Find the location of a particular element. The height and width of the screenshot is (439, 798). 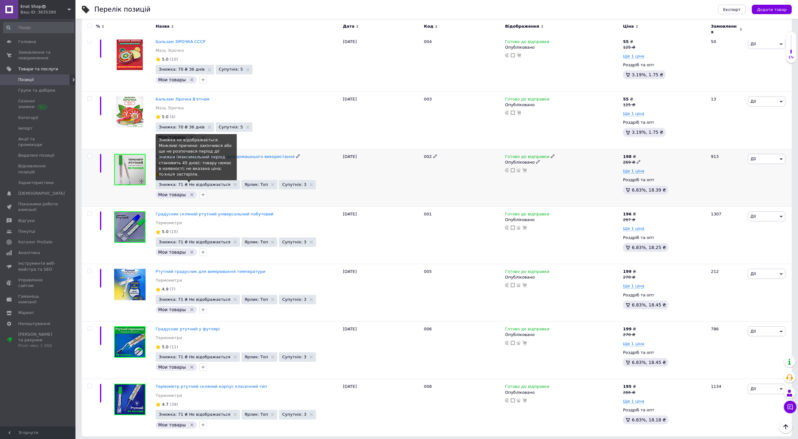

div: 50 is located at coordinates (726, 63).